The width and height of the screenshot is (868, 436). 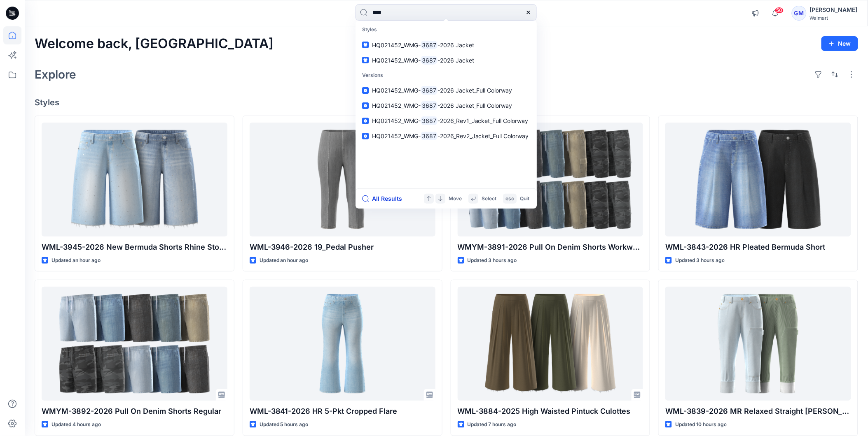 I want to click on a: WML-3945-2026 New Bermuda Shorts Rhine Stones, so click(x=134, y=179).